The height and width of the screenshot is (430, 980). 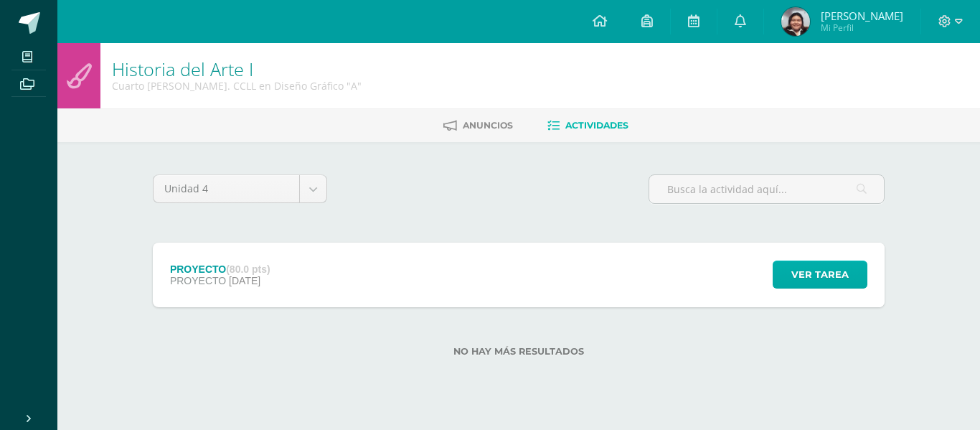 I want to click on h1: Historia del Arte I, so click(x=237, y=69).